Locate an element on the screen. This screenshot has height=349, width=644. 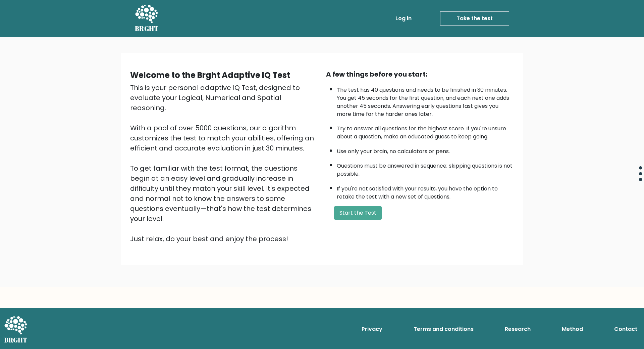
a: Contact is located at coordinates (625, 329).